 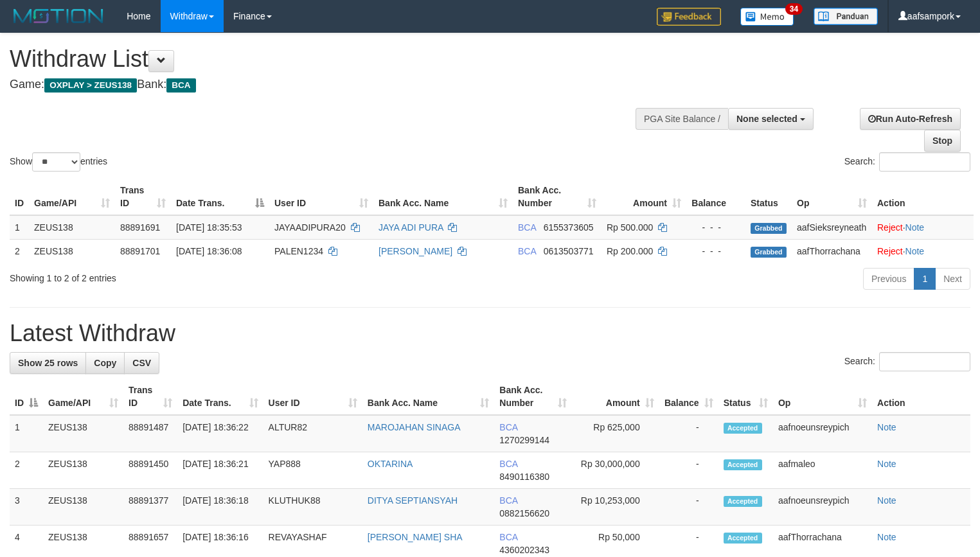 I want to click on span: Copy 8490116380 to clipboard, so click(x=524, y=476).